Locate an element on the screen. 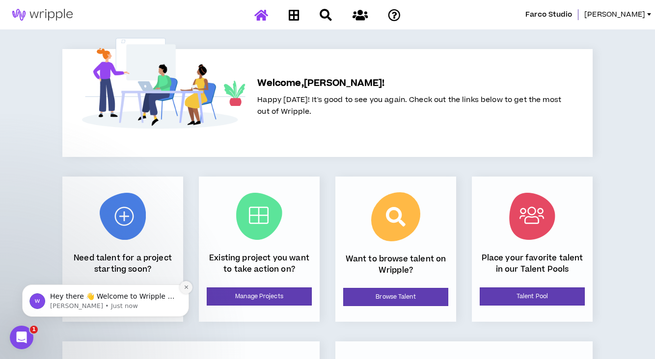 The image size is (655, 359). img: New Project is located at coordinates (123, 216).